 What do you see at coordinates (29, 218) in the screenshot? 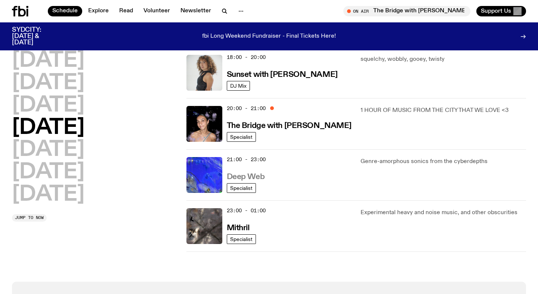
I see `span: Jump to now` at bounding box center [29, 218].